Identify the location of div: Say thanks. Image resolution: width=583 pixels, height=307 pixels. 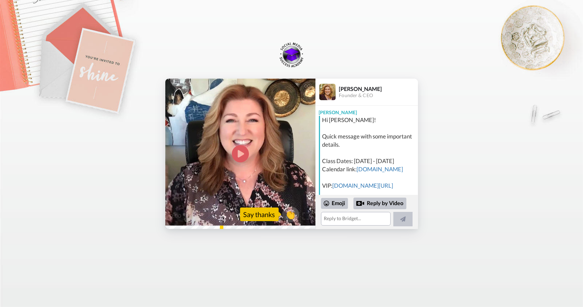
(259, 214).